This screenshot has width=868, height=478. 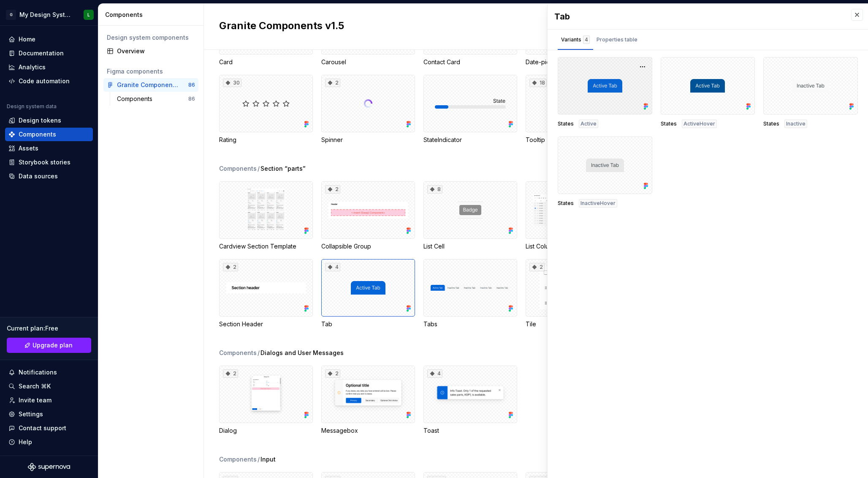 What do you see at coordinates (53, 345) in the screenshot?
I see `span: Upgrade plan` at bounding box center [53, 345].